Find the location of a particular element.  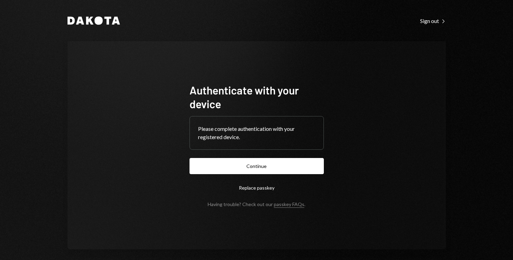

button: Continue is located at coordinates (257, 166).